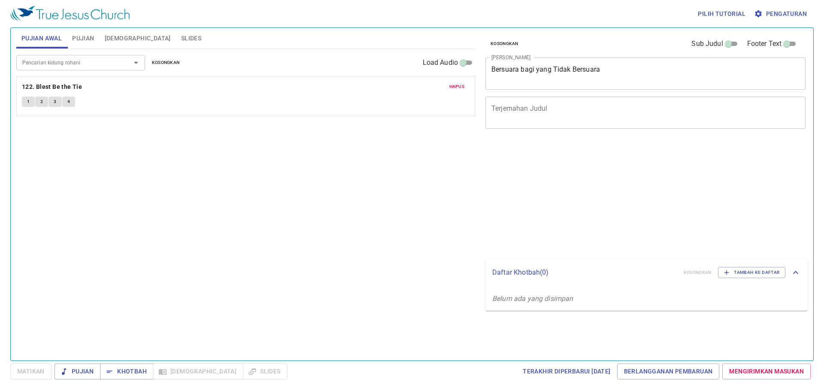 The image size is (824, 391). Describe the element at coordinates (533, 298) in the screenshot. I see `i: Belum ada yang disimpan` at that location.